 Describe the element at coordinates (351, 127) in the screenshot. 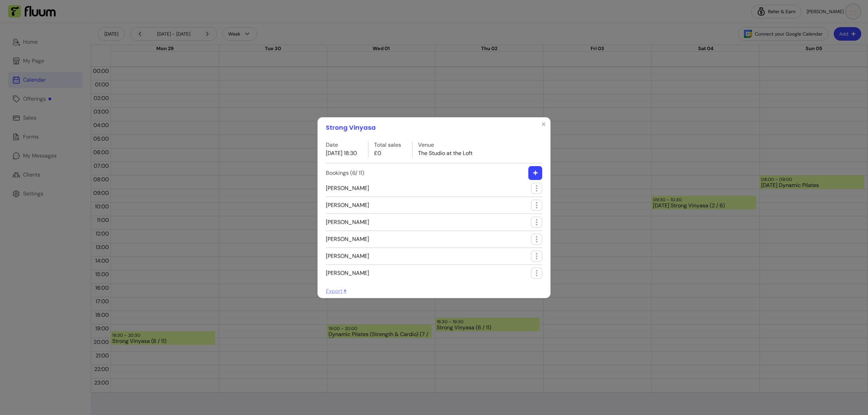

I see `h1: Strong Vinyasa` at that location.